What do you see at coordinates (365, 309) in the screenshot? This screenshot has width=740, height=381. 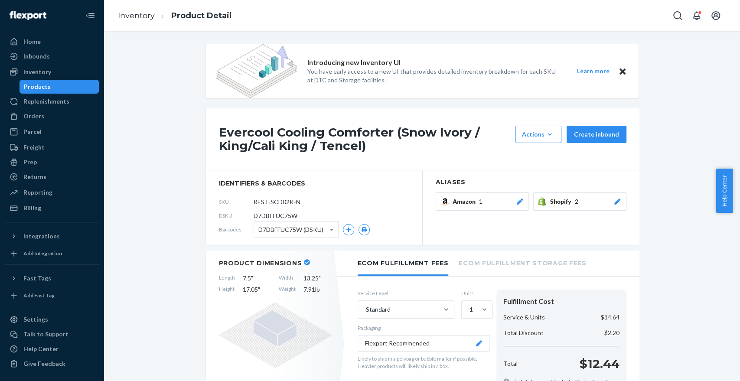 I see `input: Standard` at bounding box center [365, 309].